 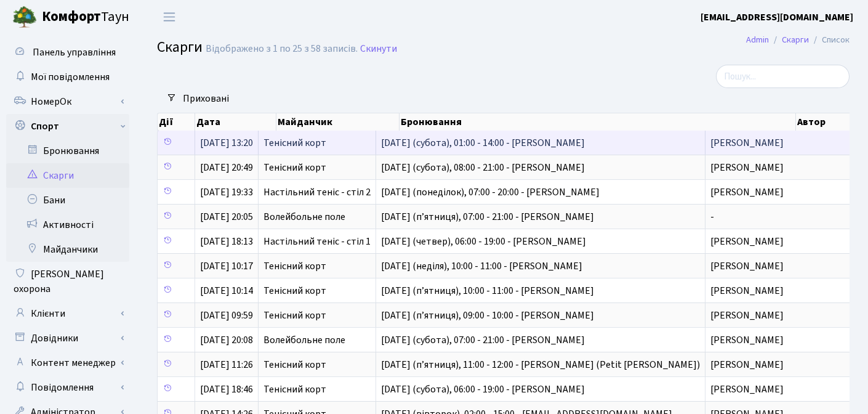 What do you see at coordinates (176, 122) in the screenshot?
I see `th: Дії` at bounding box center [176, 122].